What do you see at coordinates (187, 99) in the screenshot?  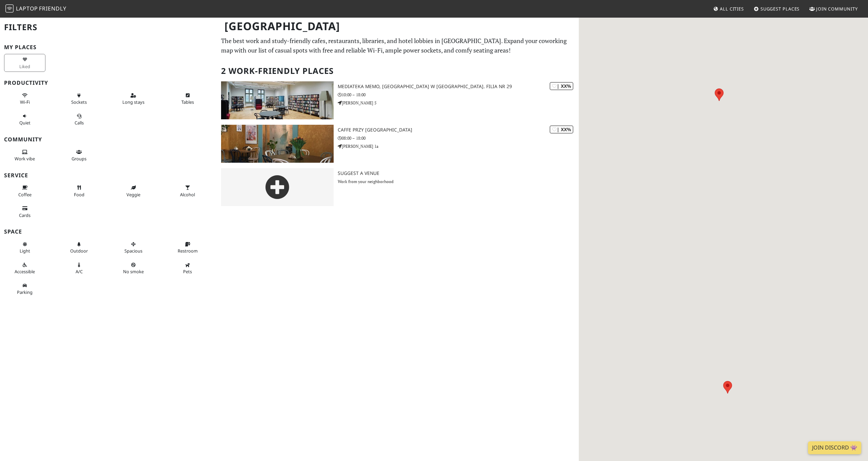 I see `button: Tables` at bounding box center [187, 99].